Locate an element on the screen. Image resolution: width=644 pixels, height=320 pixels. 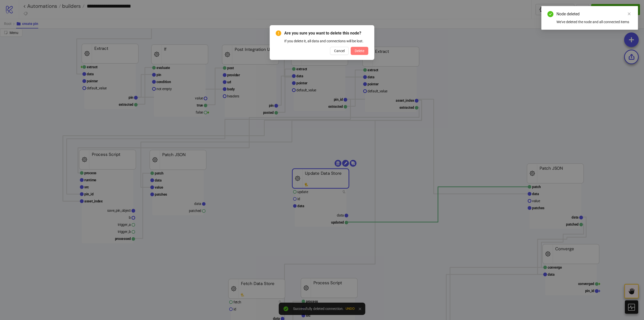
span: Cancel is located at coordinates (339, 51).